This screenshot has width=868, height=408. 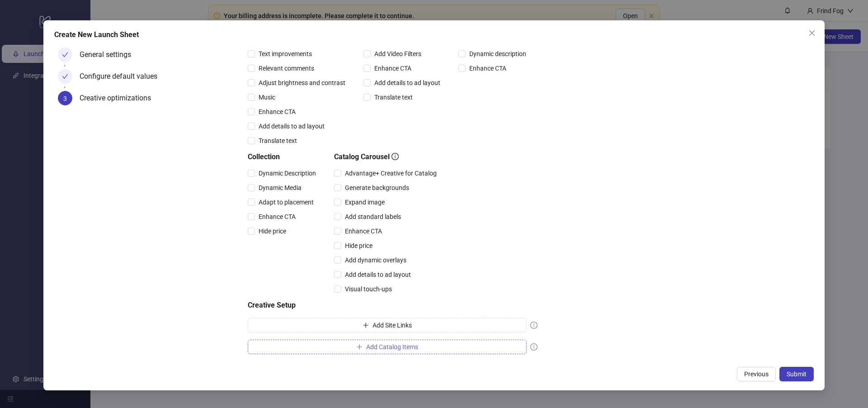 What do you see at coordinates (392, 325) in the screenshot?
I see `span: Add Site Links` at bounding box center [392, 325].